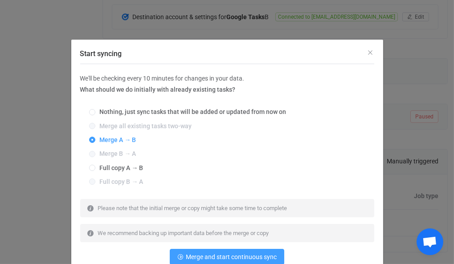 The width and height of the screenshot is (454, 264). I want to click on span: Nothing, just sync tasks that will be added or updated from now on, so click(191, 112).